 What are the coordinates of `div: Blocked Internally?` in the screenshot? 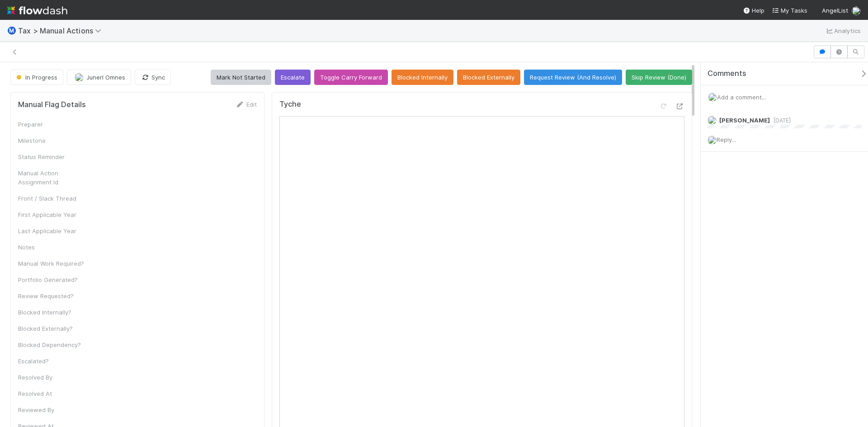 It's located at (52, 312).